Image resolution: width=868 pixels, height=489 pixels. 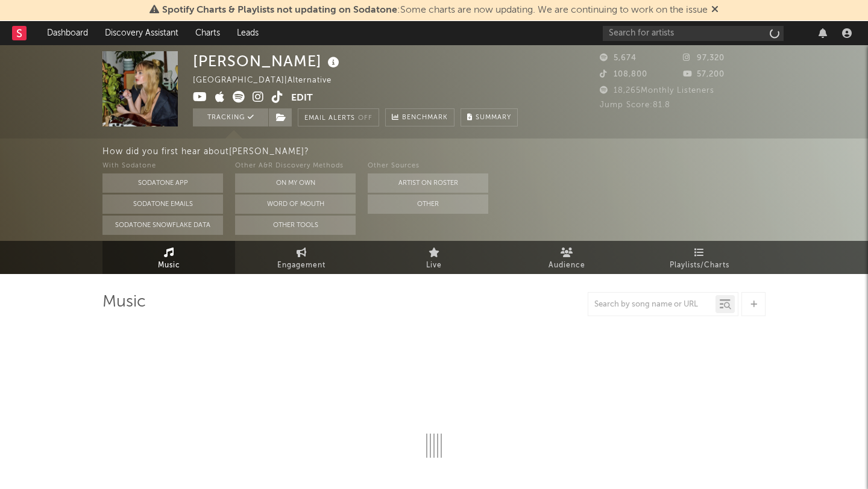 What do you see at coordinates (419, 117) in the screenshot?
I see `a: Benchmark` at bounding box center [419, 117].